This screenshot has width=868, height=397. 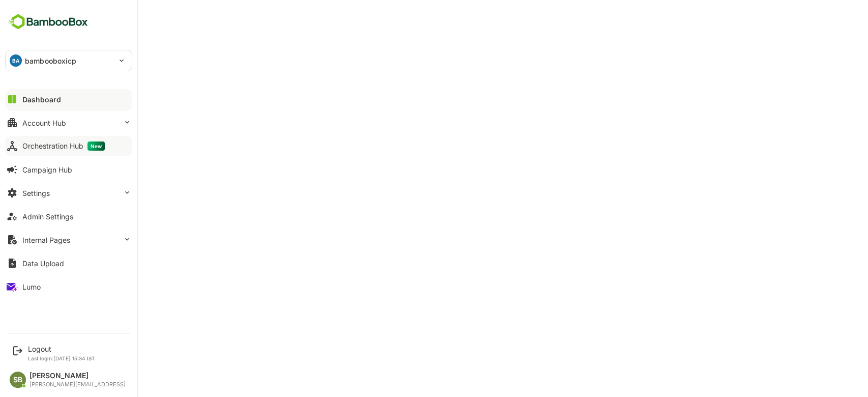 What do you see at coordinates (68, 60) in the screenshot?
I see `div: BAbambooboxicp` at bounding box center [68, 60].